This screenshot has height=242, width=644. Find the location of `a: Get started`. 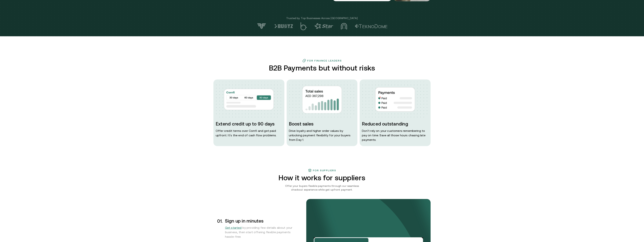

a: Get started is located at coordinates (234, 228).